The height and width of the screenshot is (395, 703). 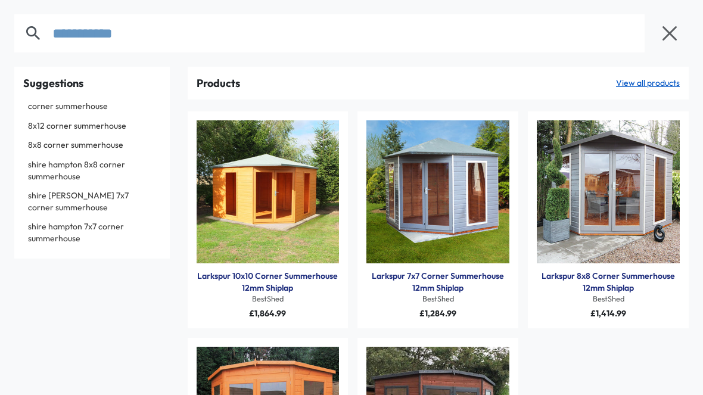 I want to click on div: Larkspur 10x10 Corner Summerhouse 12mm Shiplap, so click(x=268, y=282).